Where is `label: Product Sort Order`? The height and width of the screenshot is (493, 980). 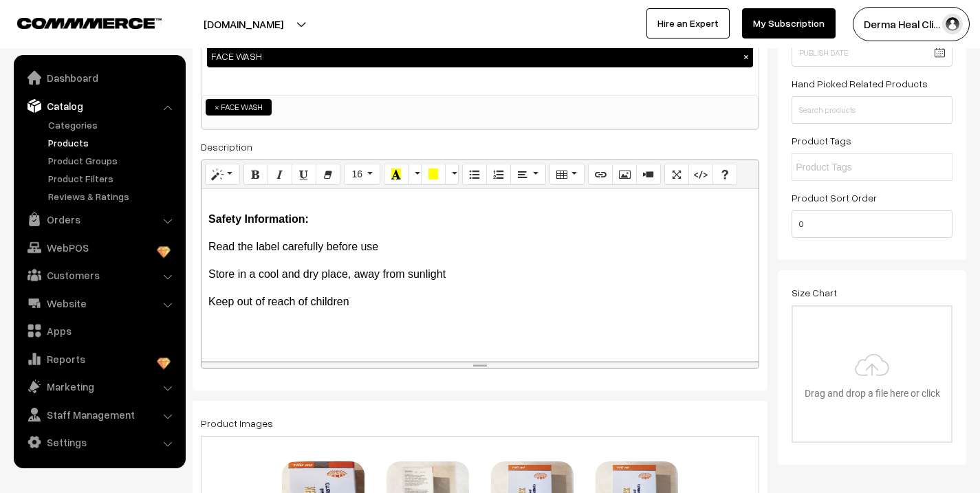
label: Product Sort Order is located at coordinates (834, 197).